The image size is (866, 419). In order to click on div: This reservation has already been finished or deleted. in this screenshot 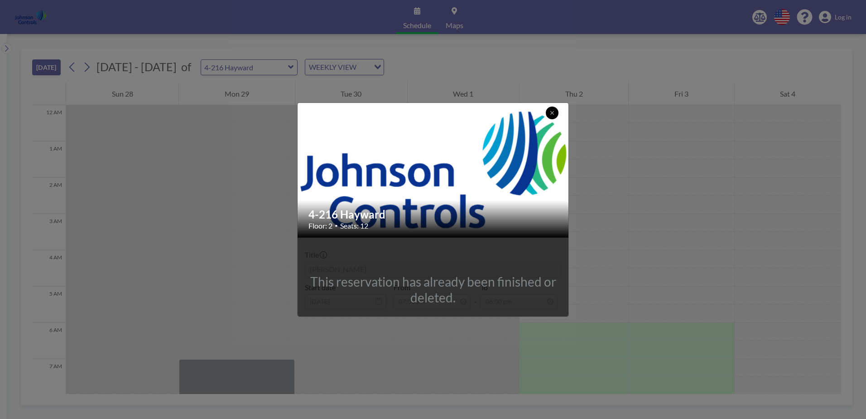, I will do `click(433, 289)`.